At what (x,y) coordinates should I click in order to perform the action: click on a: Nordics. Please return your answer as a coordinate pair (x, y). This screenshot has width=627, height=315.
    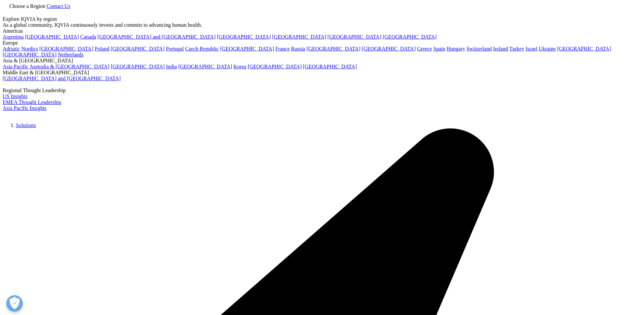
    Looking at the image, I should click on (29, 49).